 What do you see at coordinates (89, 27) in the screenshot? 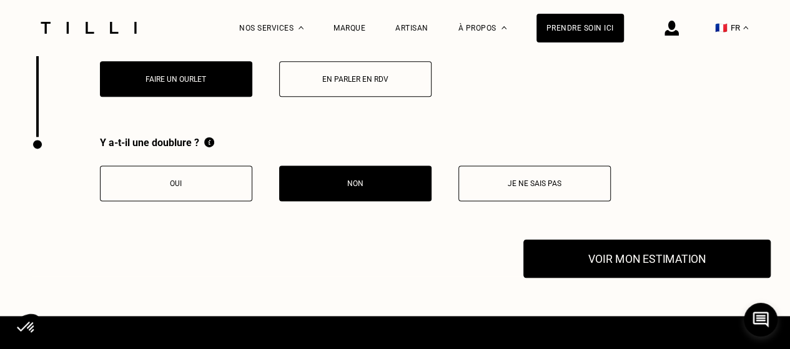
I see `img: Logo du service de couturière Tilli` at bounding box center [89, 27].